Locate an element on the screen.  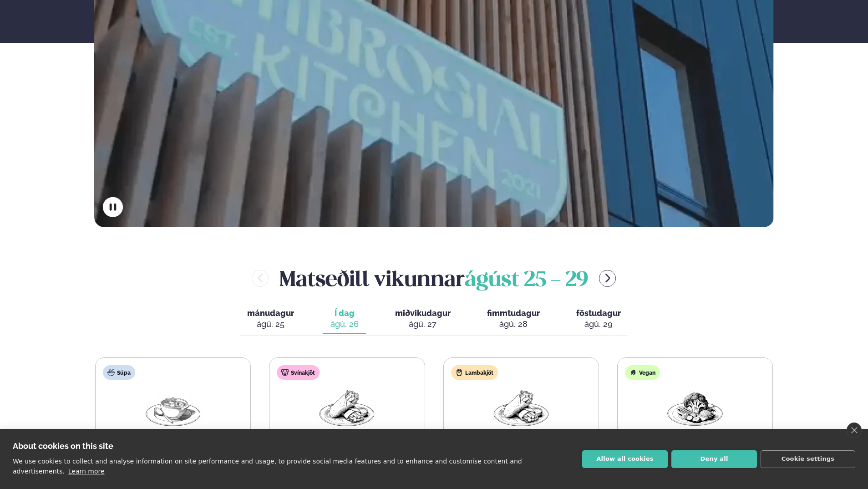
img: soup.svg is located at coordinates (111, 372).